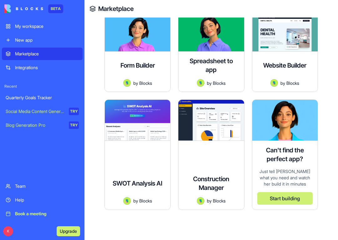  I want to click on img: Ella AI assistant, so click(285, 120).